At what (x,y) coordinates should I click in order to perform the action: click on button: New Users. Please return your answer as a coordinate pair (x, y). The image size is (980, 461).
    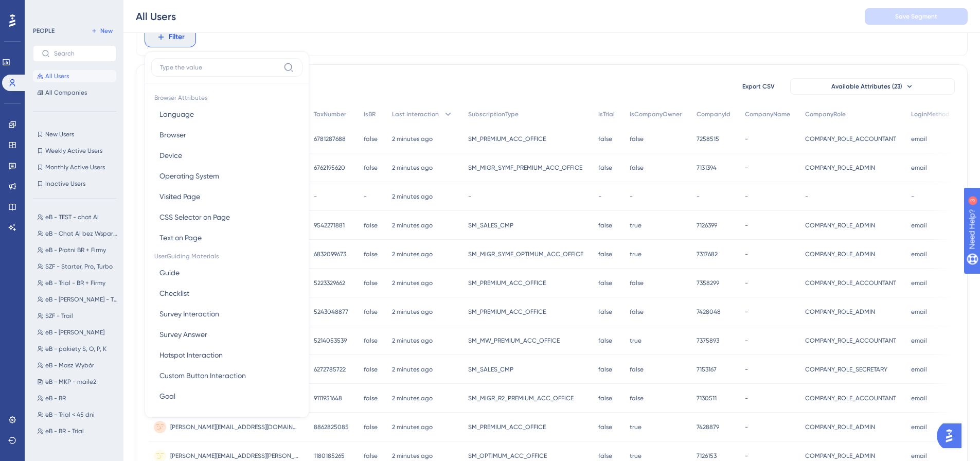
    Looking at the image, I should click on (75, 134).